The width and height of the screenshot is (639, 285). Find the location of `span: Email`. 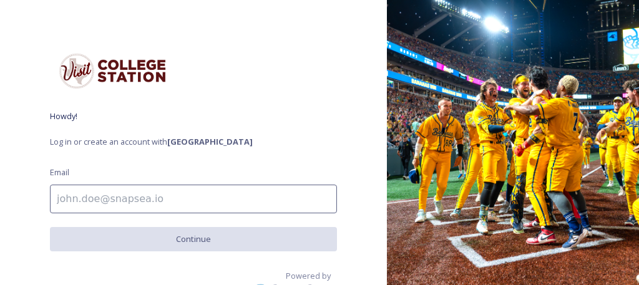

span: Email is located at coordinates (59, 172).